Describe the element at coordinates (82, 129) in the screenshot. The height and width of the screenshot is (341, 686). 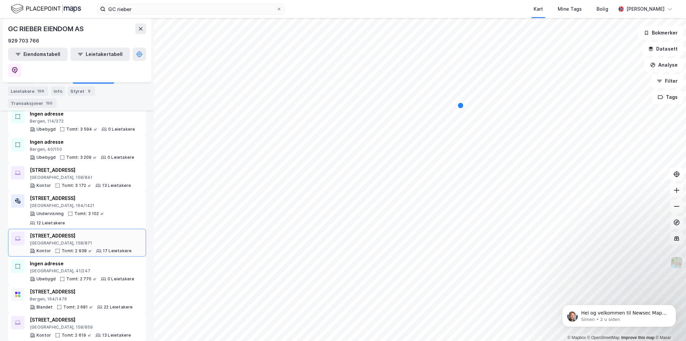
I see `div: Tomt: 3 594 ㎡` at that location.